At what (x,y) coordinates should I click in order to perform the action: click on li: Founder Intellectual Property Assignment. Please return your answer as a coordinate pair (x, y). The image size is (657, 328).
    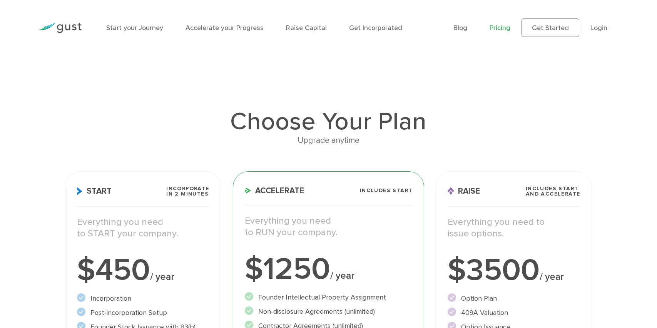
    Looking at the image, I should click on (328, 297).